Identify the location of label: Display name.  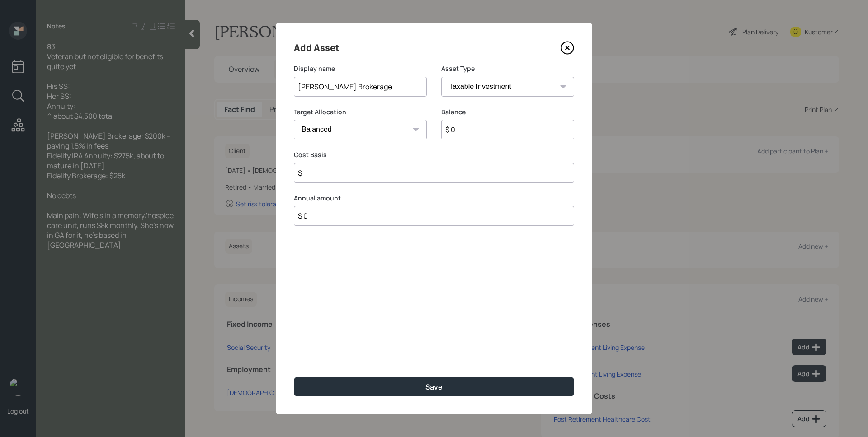
(360, 69).